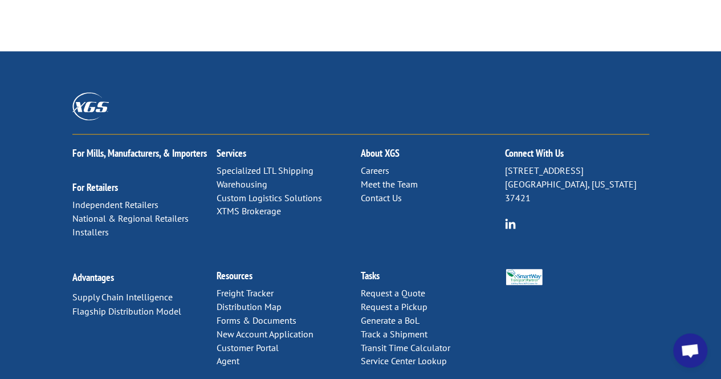 The image size is (721, 379). I want to click on a: Service Center Lookup, so click(404, 361).